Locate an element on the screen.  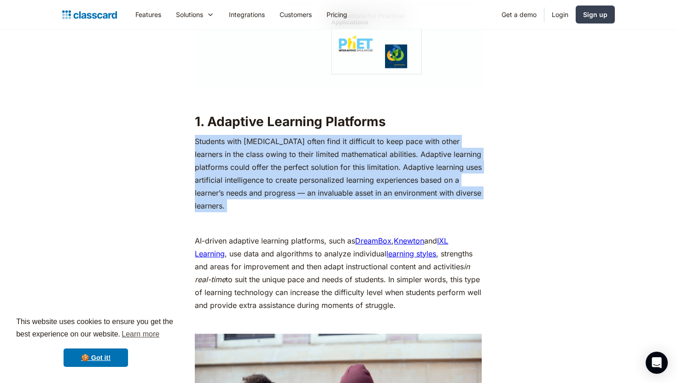
a: home is located at coordinates (89, 15).